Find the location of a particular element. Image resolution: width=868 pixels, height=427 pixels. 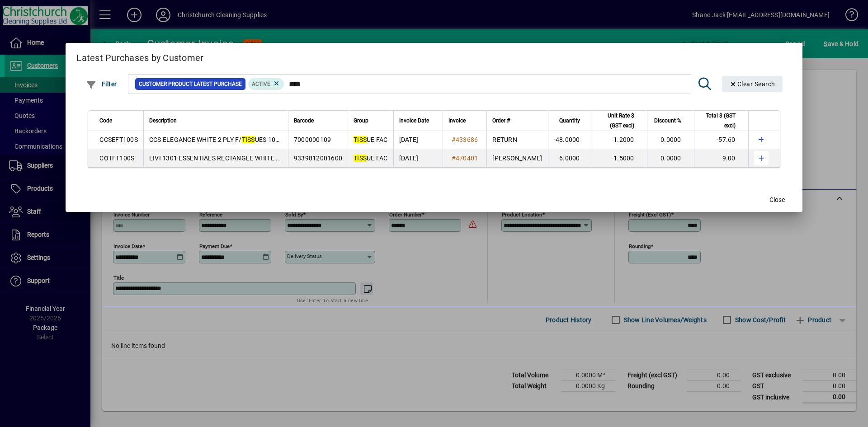

span: 9339812001600 is located at coordinates (318, 158).